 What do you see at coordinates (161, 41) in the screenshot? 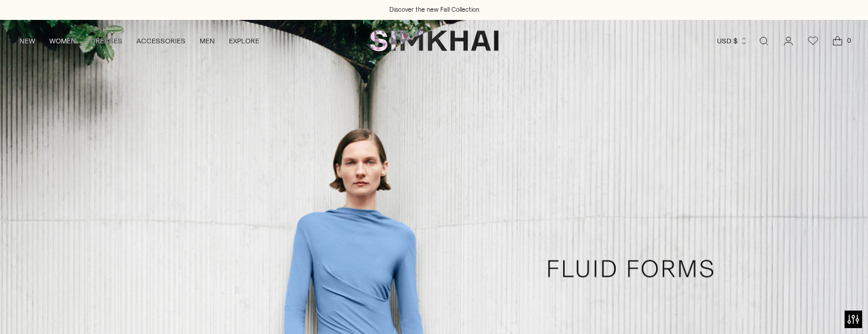
I see `a: ACCESSORIES` at bounding box center [161, 41].